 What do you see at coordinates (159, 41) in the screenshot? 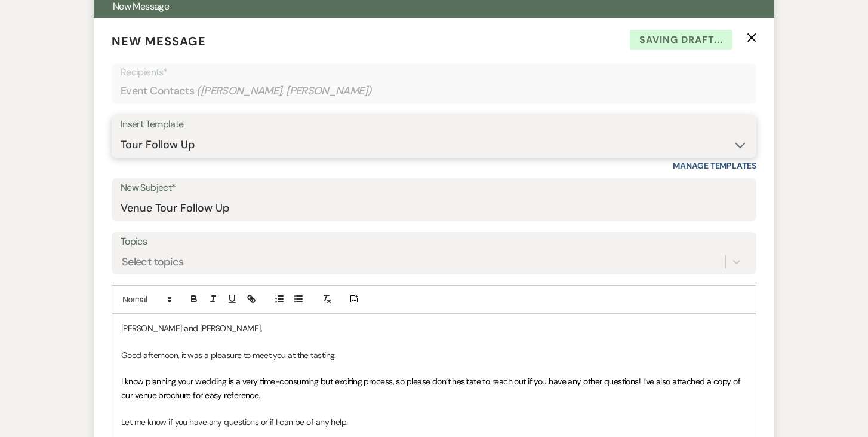
I see `span: New Message` at bounding box center [159, 41].